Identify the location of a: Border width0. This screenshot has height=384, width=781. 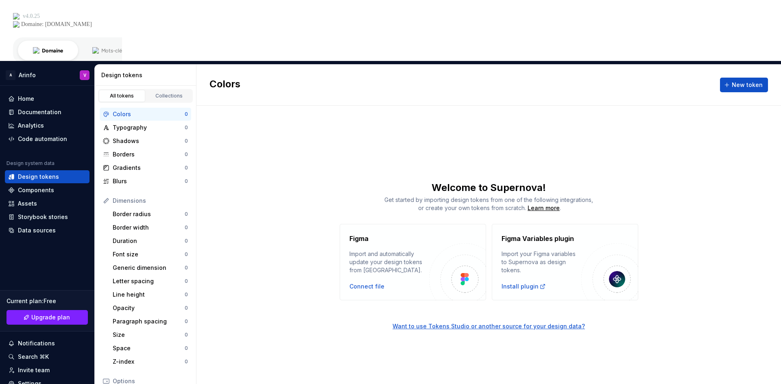
(150, 228).